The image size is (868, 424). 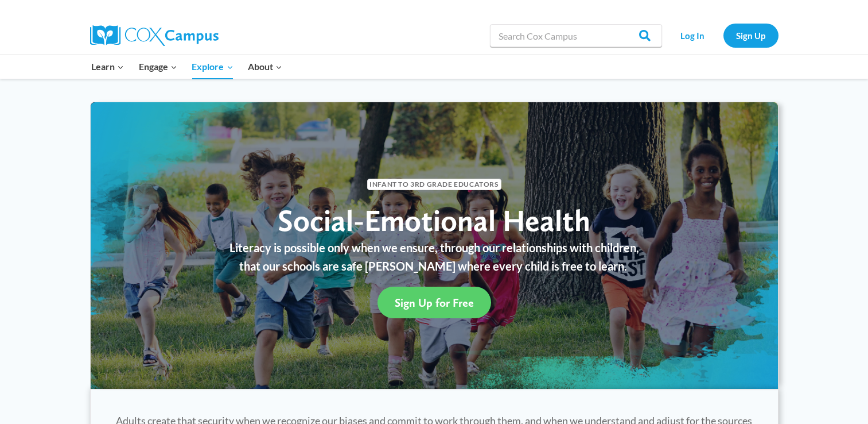 I want to click on span: Literacy is possible only when we ensure, through our relationships with children,, so click(x=434, y=247).